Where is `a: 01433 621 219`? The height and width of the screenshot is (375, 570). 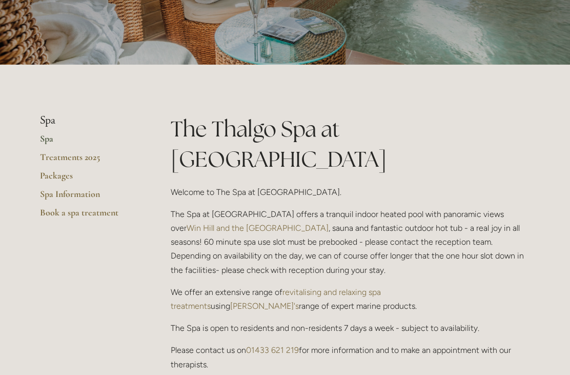
a: 01433 621 219 is located at coordinates (272, 349).